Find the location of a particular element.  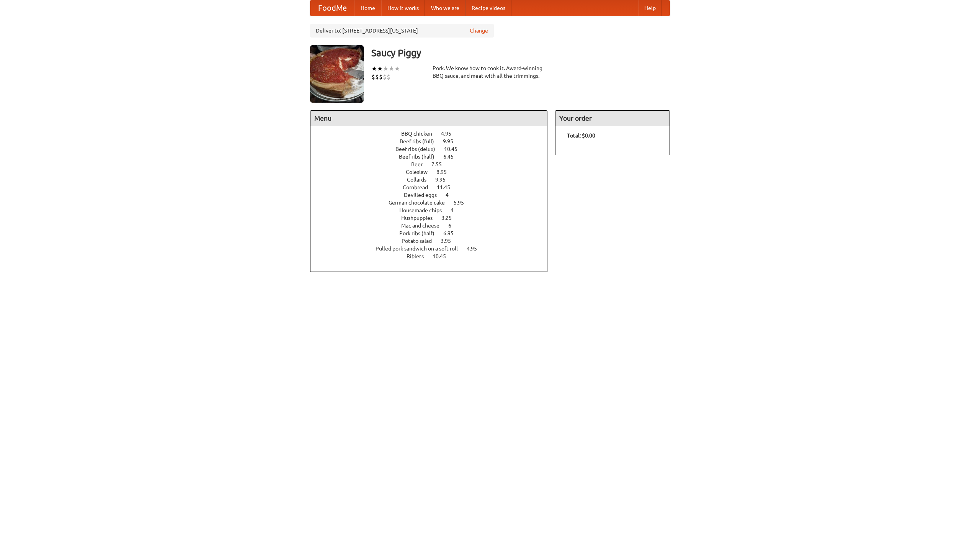

span: 6.45 is located at coordinates (452, 157).